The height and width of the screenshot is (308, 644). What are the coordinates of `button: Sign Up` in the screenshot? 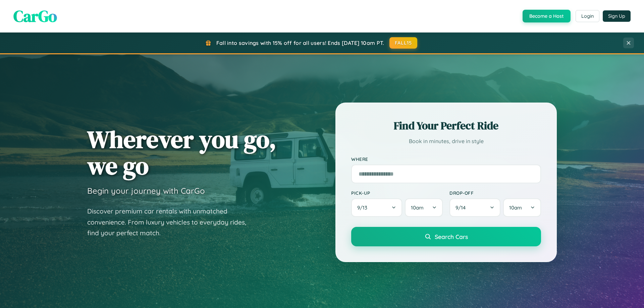 It's located at (617, 16).